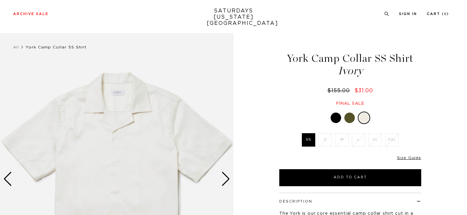 The height and width of the screenshot is (215, 467). I want to click on span: $31.00, so click(363, 91).